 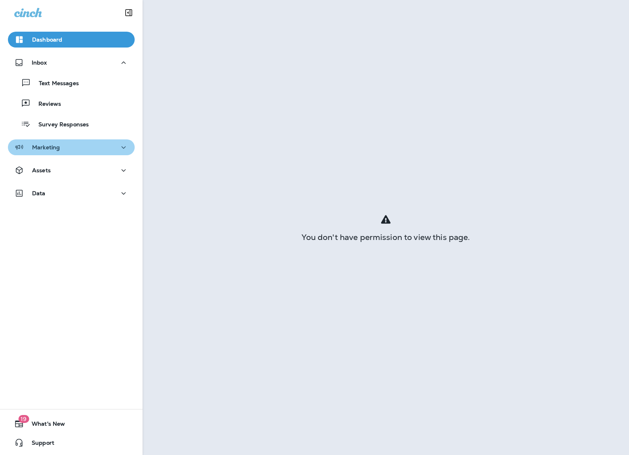 I want to click on button: Assets, so click(x=71, y=170).